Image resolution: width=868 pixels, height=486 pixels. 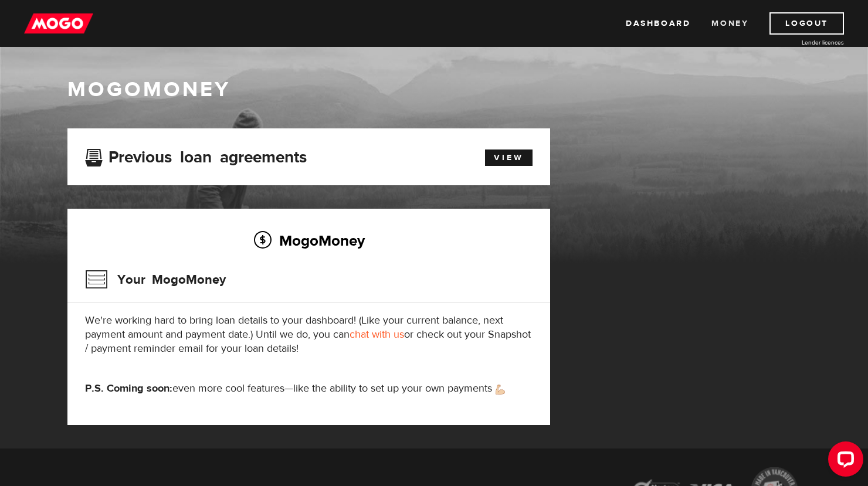 I want to click on strong: P.S. Coming soon:, so click(x=128, y=388).